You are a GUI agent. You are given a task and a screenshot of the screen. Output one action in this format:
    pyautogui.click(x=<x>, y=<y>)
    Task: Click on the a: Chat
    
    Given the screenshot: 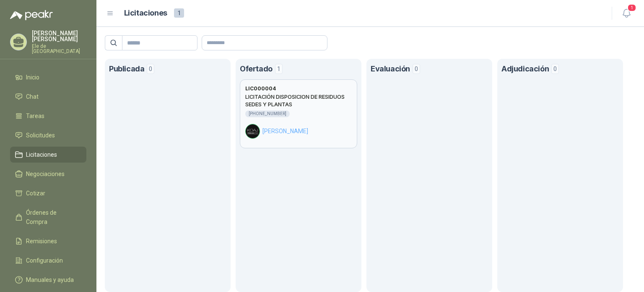 What is the action you would take?
    pyautogui.click(x=48, y=97)
    